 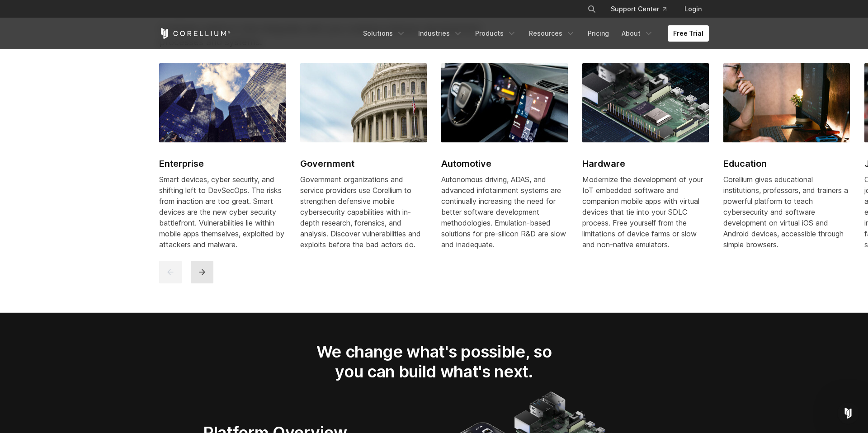 I want to click on h2: Government, so click(x=364, y=163).